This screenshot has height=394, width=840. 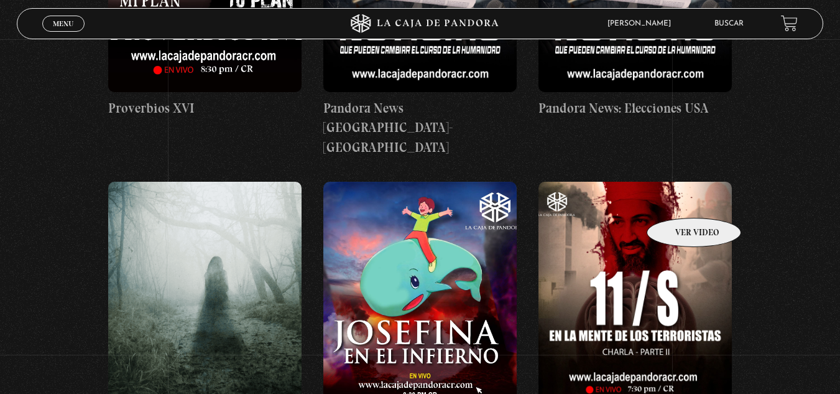 What do you see at coordinates (789, 23) in the screenshot?
I see `a: View your shopping cart` at bounding box center [789, 23].